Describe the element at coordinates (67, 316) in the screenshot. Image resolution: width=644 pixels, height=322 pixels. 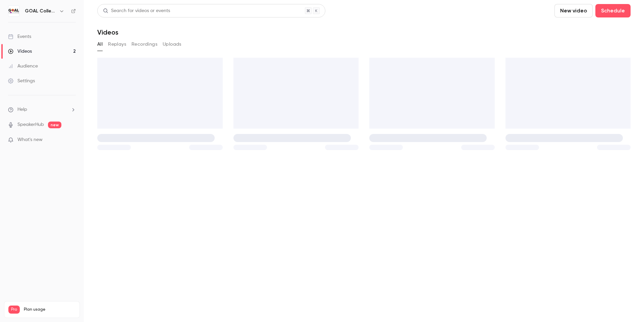
I see `span: 2` at that location.